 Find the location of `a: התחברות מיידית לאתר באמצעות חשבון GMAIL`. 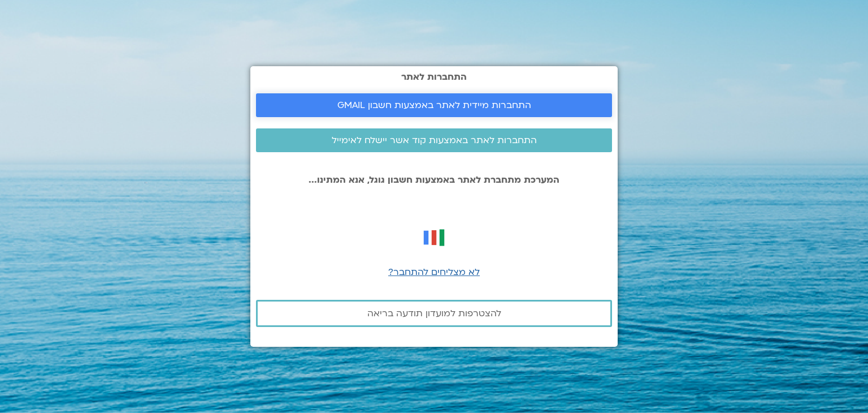

a: התחברות מיידית לאתר באמצעות חשבון GMAIL is located at coordinates (434, 105).